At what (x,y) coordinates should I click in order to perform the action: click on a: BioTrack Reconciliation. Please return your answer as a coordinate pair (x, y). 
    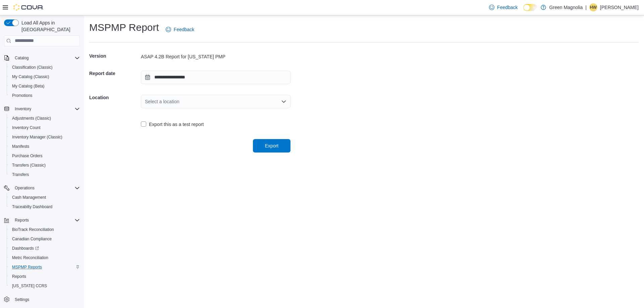
    Looking at the image, I should click on (32, 230).